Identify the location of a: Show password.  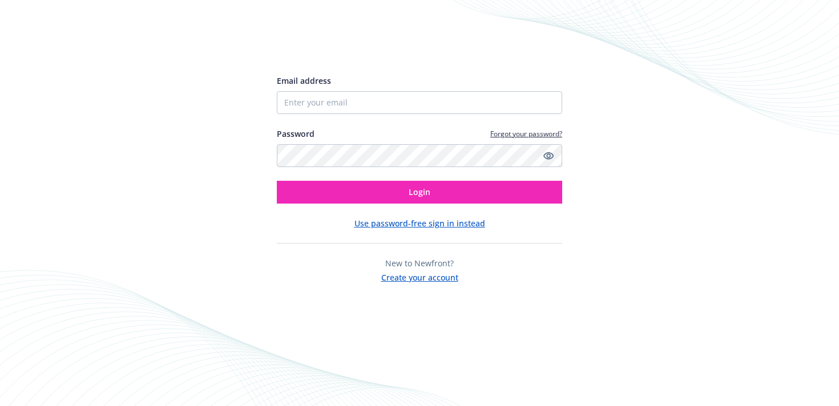
(548, 156).